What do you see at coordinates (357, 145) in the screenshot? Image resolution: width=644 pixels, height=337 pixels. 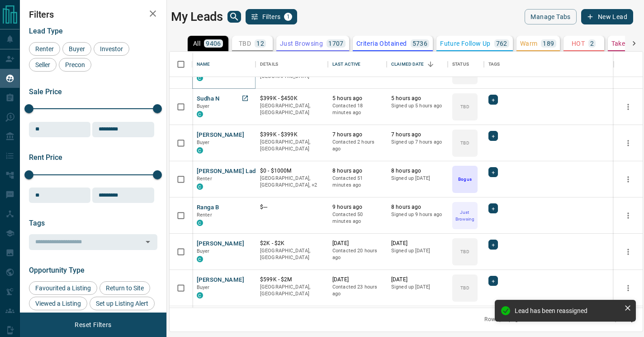 I see `p: Contacted 2 hours ago` at bounding box center [357, 145].